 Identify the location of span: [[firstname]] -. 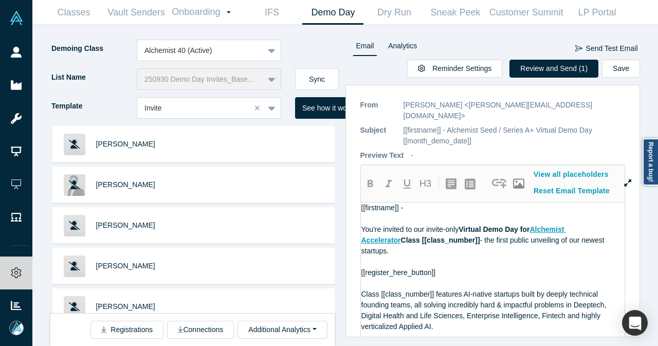
(382, 208).